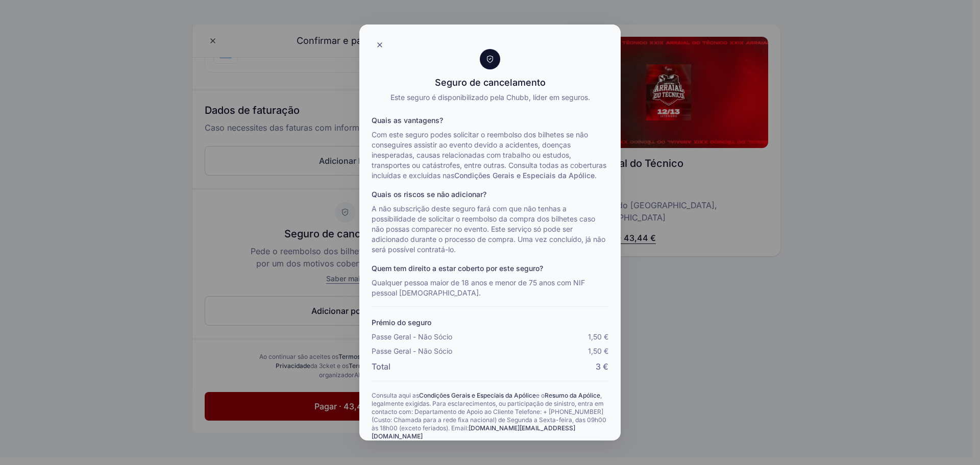 This screenshot has height=465, width=980. What do you see at coordinates (490, 322) in the screenshot?
I see `p: Prémio do seguro` at bounding box center [490, 322].